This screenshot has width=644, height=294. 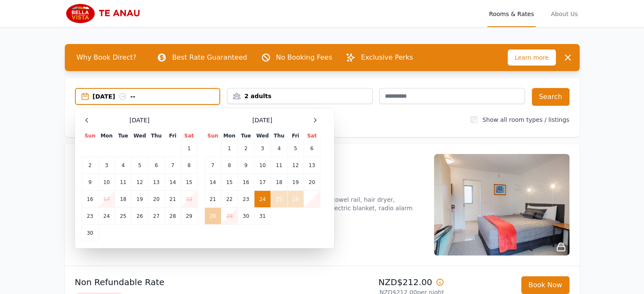 I want to click on p: Non Refundable Rate, so click(x=197, y=282).